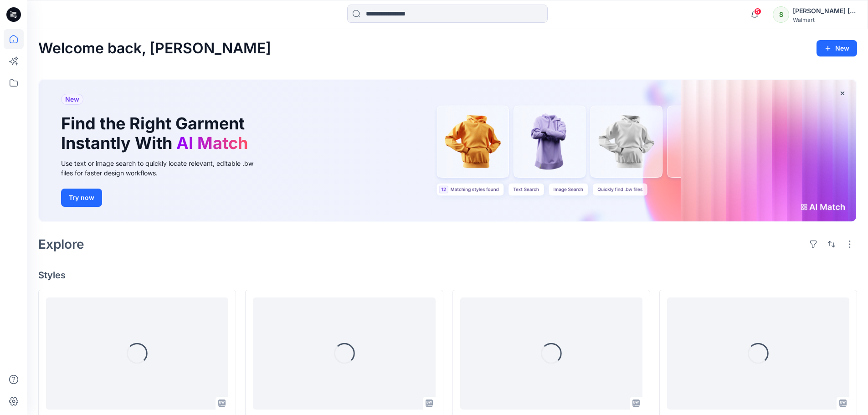  What do you see at coordinates (61, 244) in the screenshot?
I see `h2: Explore` at bounding box center [61, 244].